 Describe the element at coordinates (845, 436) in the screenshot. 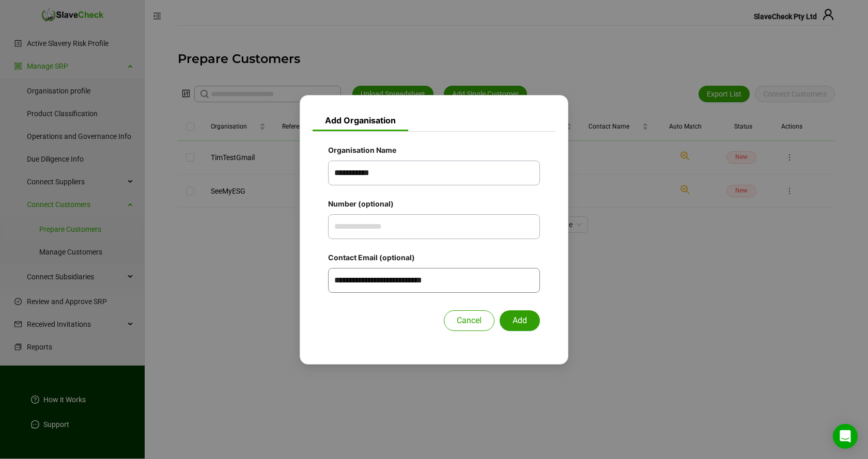

I see `div: Open Intercom Messenger` at that location.